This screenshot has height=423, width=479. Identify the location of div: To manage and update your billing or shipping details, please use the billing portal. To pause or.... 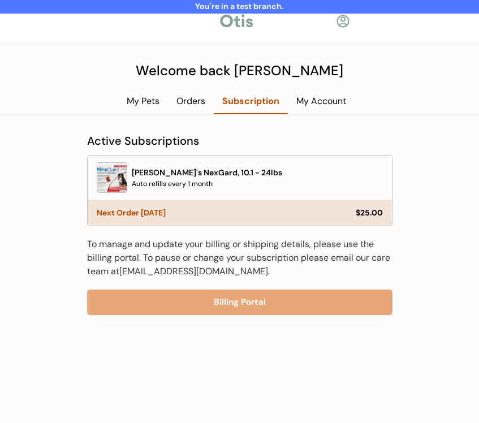
(240, 258).